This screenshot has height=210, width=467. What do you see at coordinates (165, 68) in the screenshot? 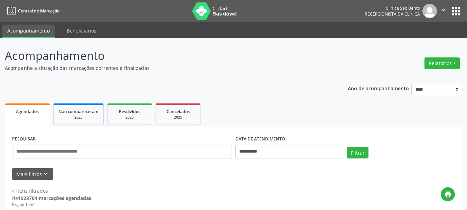
I see `p: Acompanhe a situação das marcações correntes e finalizadas` at bounding box center [165, 68].